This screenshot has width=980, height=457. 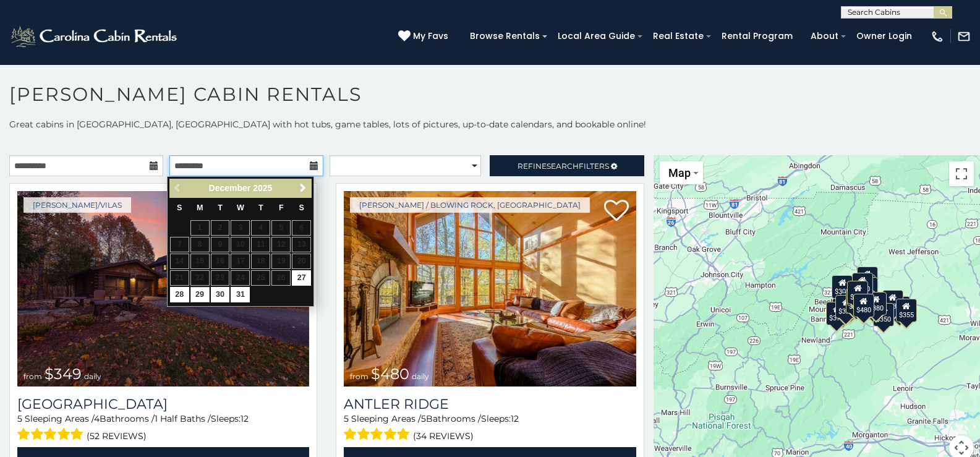 I want to click on span: 1 Half Baths /, so click(x=183, y=418).